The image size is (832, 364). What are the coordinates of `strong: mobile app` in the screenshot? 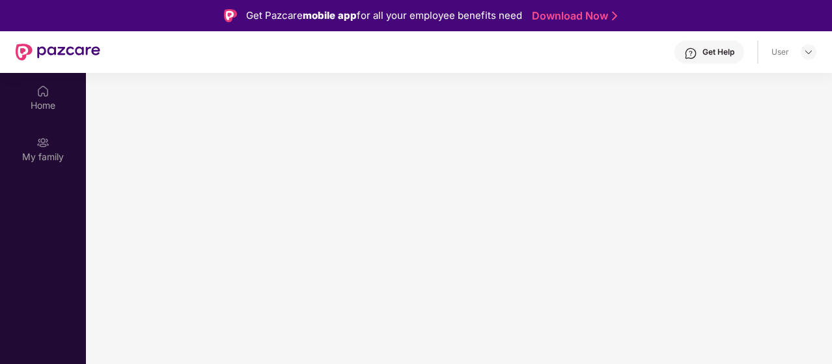 It's located at (329, 15).